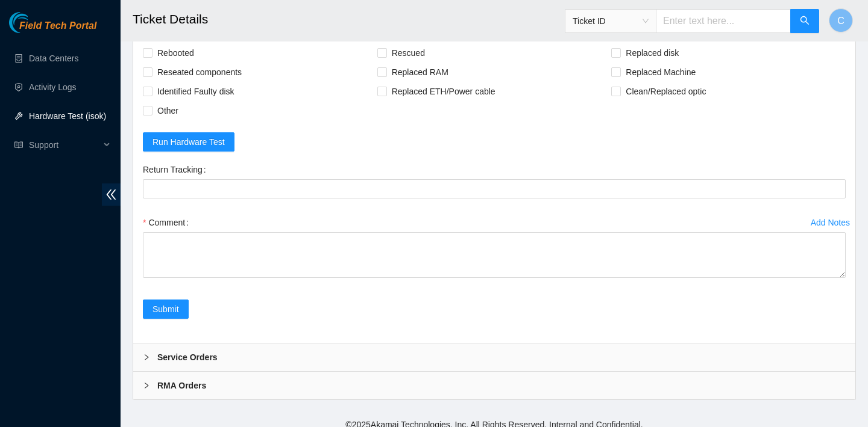 This screenshot has height=427, width=868. What do you see at coordinates (52, 29) in the screenshot?
I see `a: Akamai TechnologiesField Tech Portal` at bounding box center [52, 29].